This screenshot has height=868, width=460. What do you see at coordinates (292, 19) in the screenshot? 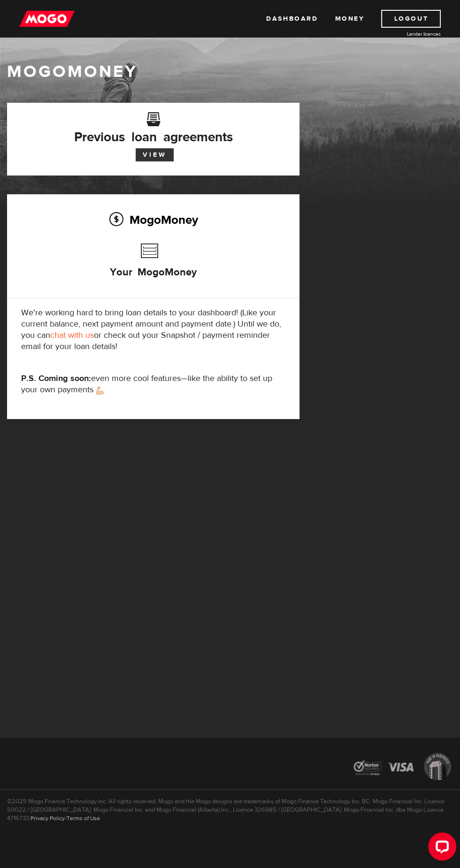
I see `a: Dashboard` at bounding box center [292, 19].